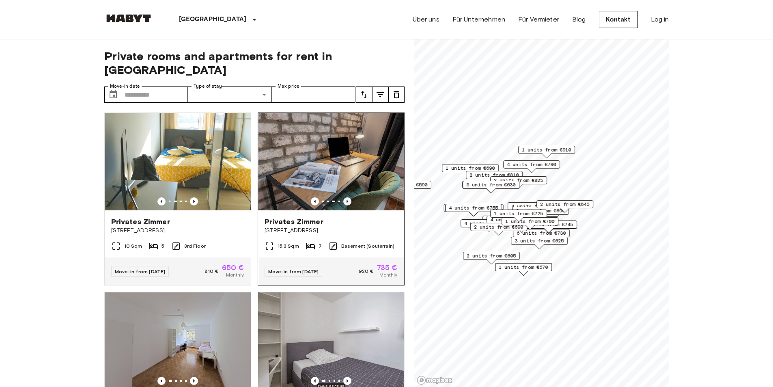 This screenshot has height=387, width=773. What do you see at coordinates (233, 267) in the screenshot?
I see `span: 650 €` at bounding box center [233, 267].